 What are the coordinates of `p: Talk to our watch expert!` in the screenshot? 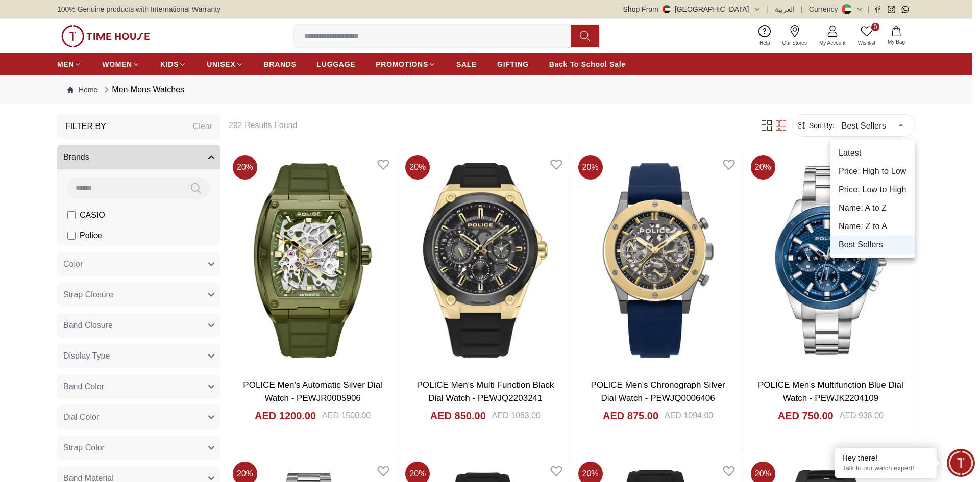 It's located at (886, 469).